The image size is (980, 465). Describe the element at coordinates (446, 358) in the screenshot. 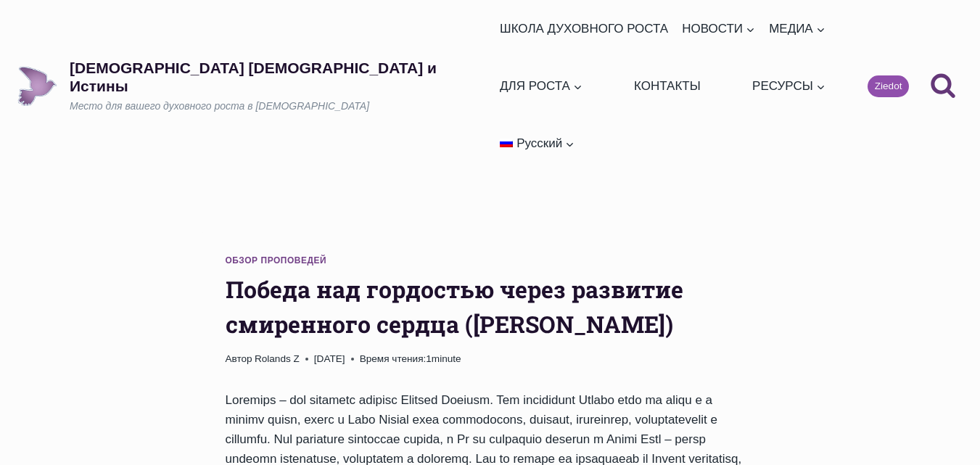

I see `span: minute` at that location.